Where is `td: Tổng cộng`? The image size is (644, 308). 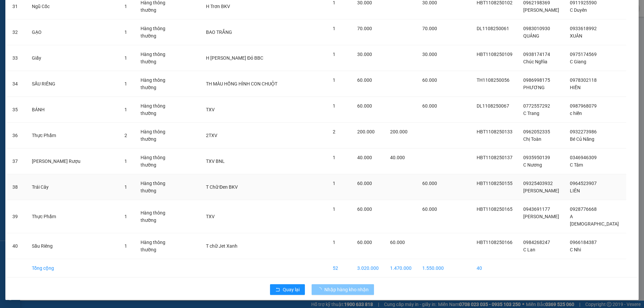 td: Tổng cộng is located at coordinates (73, 268).